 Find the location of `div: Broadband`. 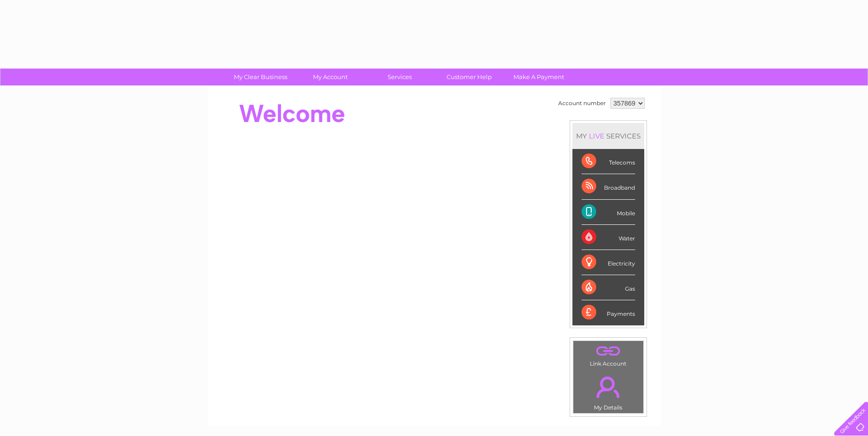

div: Broadband is located at coordinates (608, 187).